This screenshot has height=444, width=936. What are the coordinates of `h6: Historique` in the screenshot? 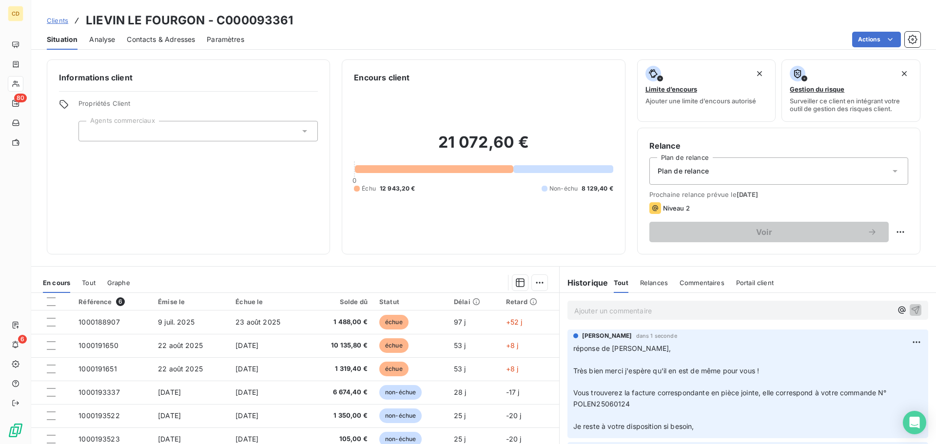 It's located at (584, 283).